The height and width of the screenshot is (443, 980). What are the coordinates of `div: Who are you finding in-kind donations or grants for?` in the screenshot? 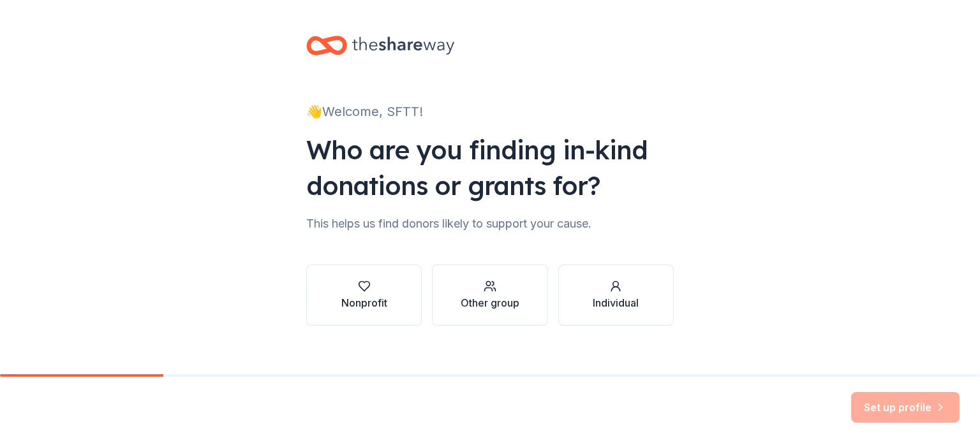 It's located at (490, 168).